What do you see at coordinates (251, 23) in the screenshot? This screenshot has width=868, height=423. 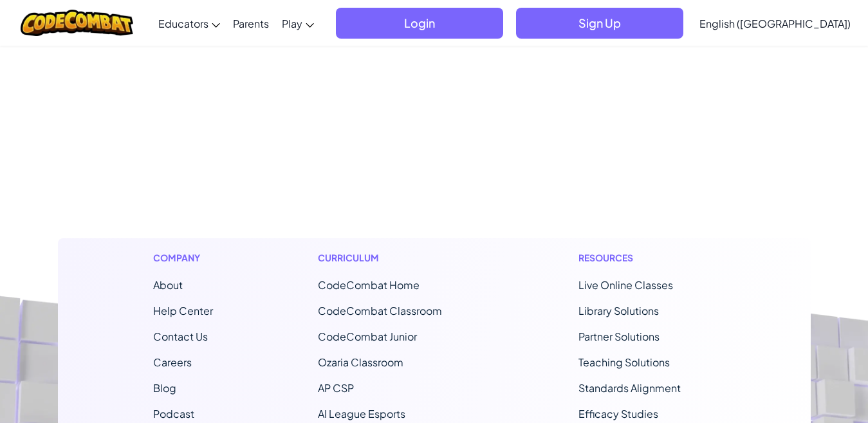 I see `a: Parents` at bounding box center [251, 23].